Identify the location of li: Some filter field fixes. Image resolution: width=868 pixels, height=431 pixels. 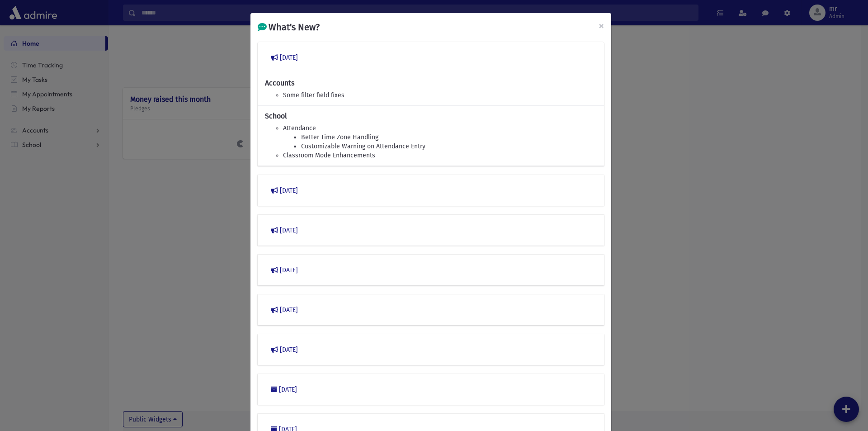
(440, 96).